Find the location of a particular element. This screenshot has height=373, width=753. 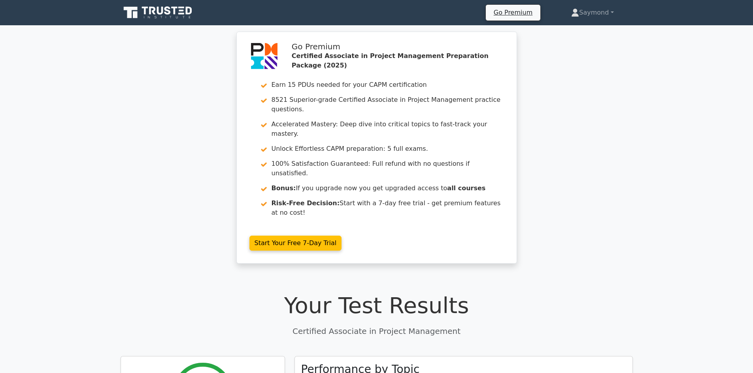

p: Certified Associate in Project Management is located at coordinates (376, 331).